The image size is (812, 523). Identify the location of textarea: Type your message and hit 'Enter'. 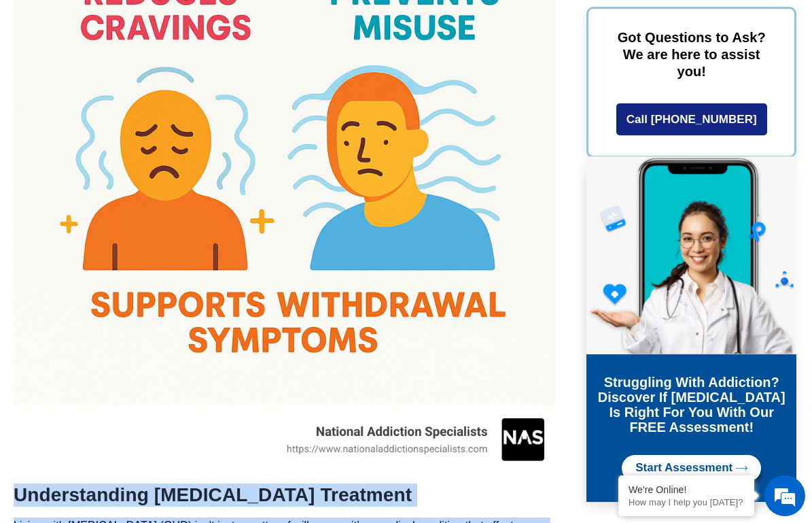
(132, 395).